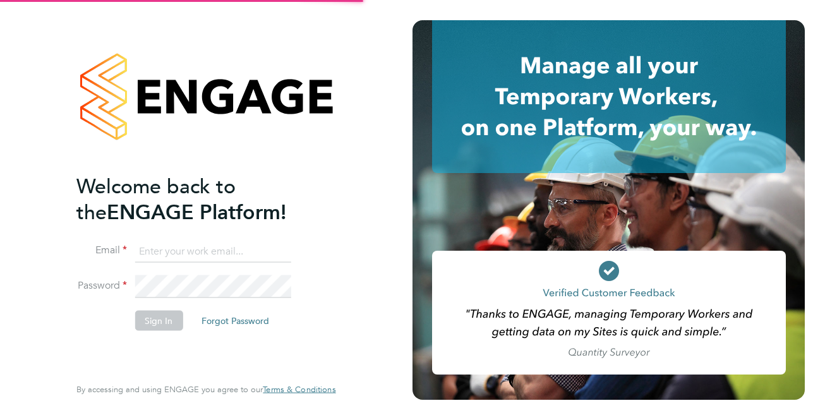 This screenshot has width=825, height=420. What do you see at coordinates (102, 286) in the screenshot?
I see `label: Password` at bounding box center [102, 286].